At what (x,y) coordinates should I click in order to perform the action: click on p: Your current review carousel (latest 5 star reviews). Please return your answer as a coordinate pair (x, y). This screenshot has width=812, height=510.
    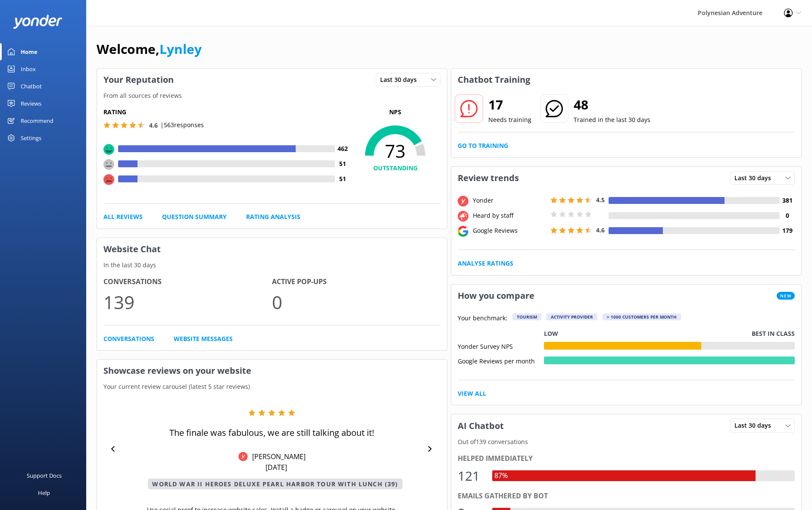
    Looking at the image, I should click on (272, 387).